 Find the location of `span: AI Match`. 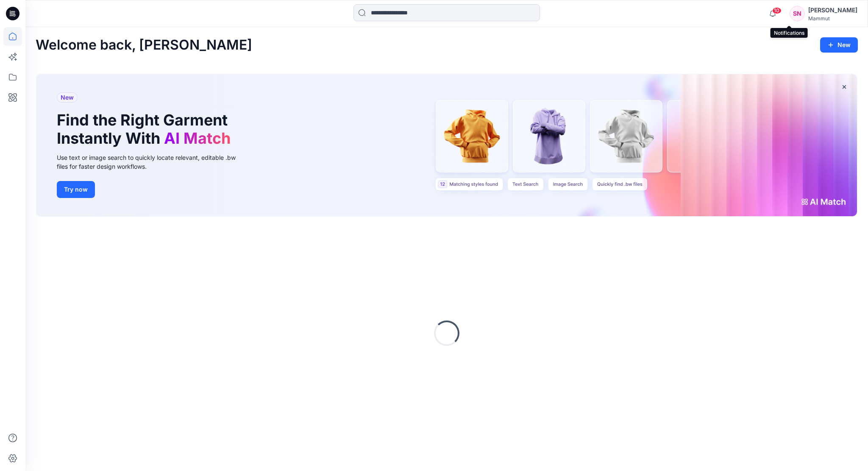

span: AI Match is located at coordinates (197, 138).